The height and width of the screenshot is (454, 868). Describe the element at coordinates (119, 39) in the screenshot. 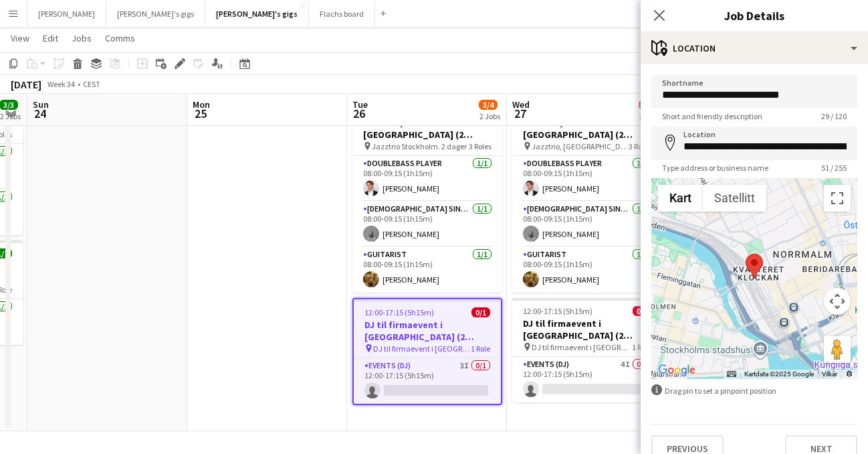

I see `span: Comms` at that location.